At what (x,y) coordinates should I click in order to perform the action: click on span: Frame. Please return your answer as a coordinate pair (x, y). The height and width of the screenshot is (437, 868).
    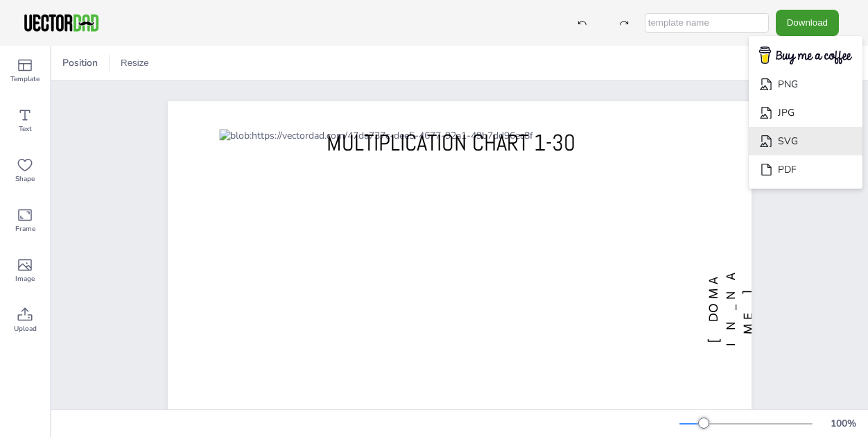
    Looking at the image, I should click on (25, 229).